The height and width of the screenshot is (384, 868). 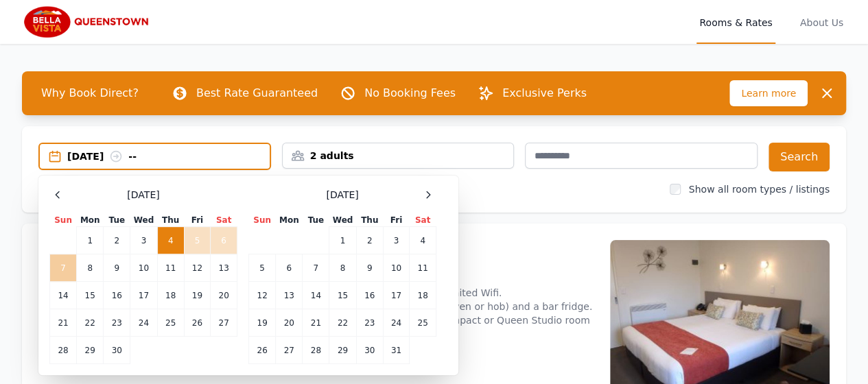 What do you see at coordinates (410, 93) in the screenshot?
I see `p: No Booking Fees` at bounding box center [410, 93].